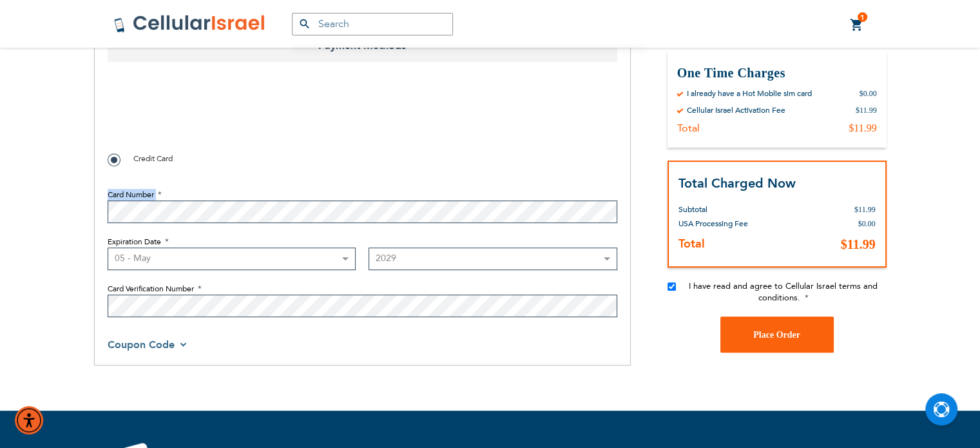 This screenshot has width=980, height=448. Describe the element at coordinates (728, 205) in the screenshot. I see `th: Subtotal` at that location.